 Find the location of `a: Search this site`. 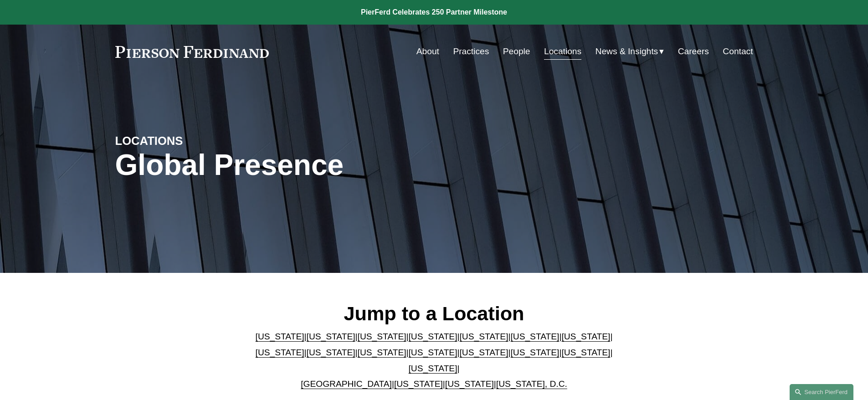

a: Search this site is located at coordinates (821, 392).